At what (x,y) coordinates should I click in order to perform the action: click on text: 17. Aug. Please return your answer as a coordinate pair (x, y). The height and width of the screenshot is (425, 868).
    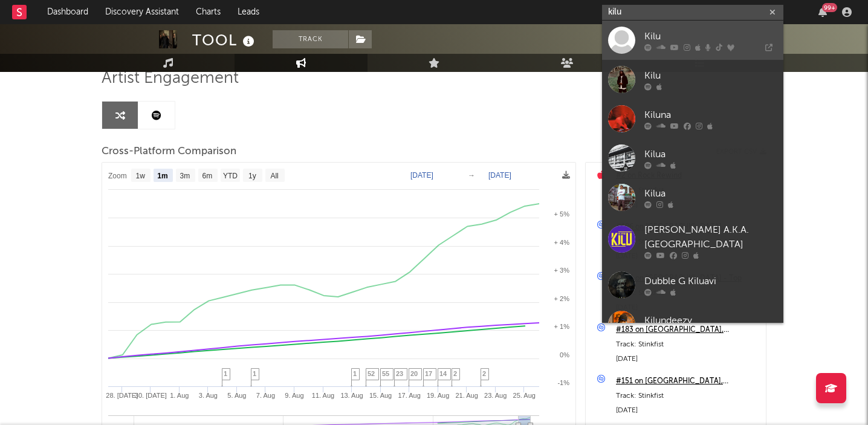
    Looking at the image, I should click on (408, 395).